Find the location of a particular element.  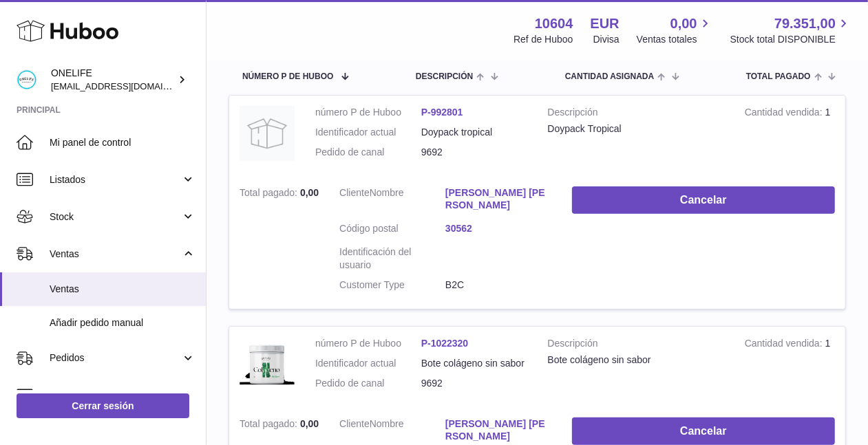

span: Uso is located at coordinates (122, 395).